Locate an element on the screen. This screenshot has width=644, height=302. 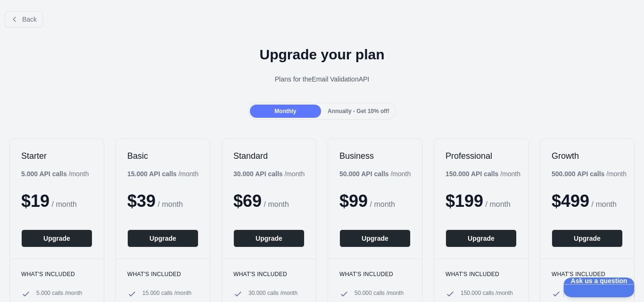
b: 30.000 API calls is located at coordinates (258, 174).